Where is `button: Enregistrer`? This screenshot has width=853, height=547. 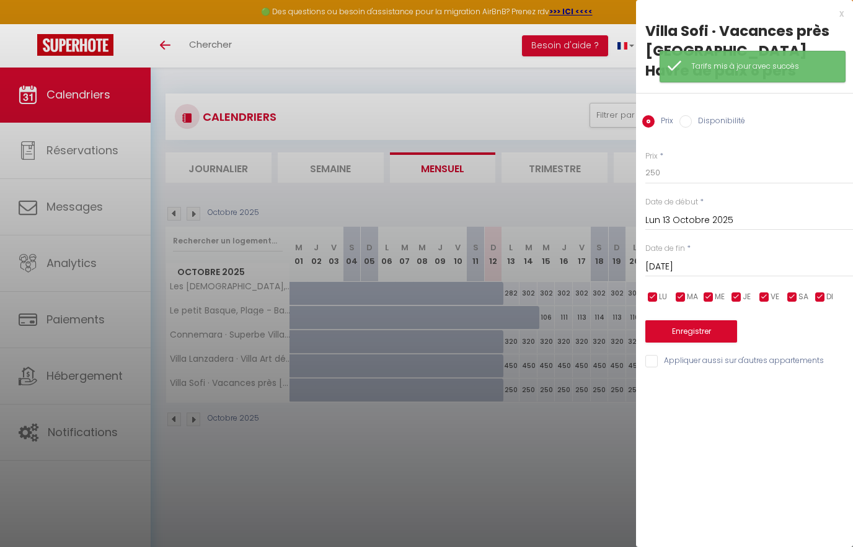
button: Enregistrer is located at coordinates (691, 332).